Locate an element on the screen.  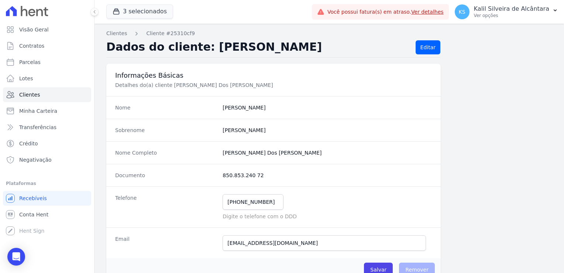
a: Lotes is located at coordinates (47, 78).